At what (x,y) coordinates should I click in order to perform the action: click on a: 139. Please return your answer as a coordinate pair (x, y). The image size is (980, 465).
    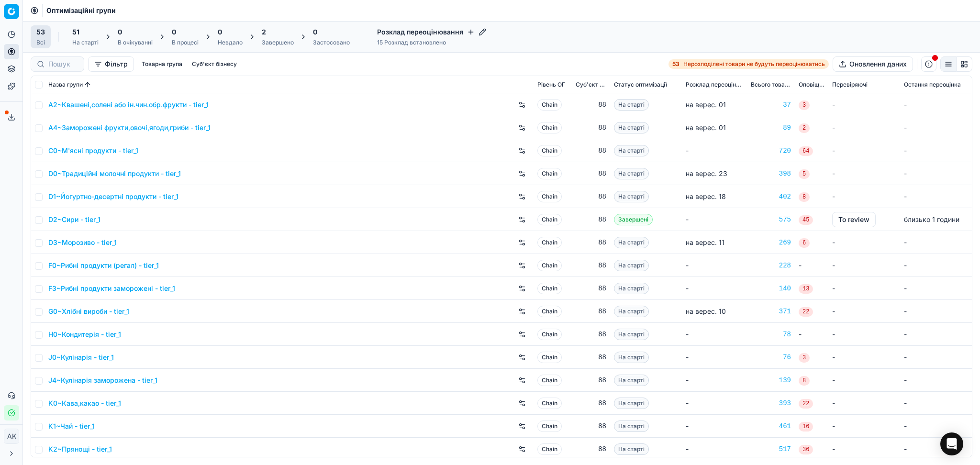
    Looking at the image, I should click on (770, 381).